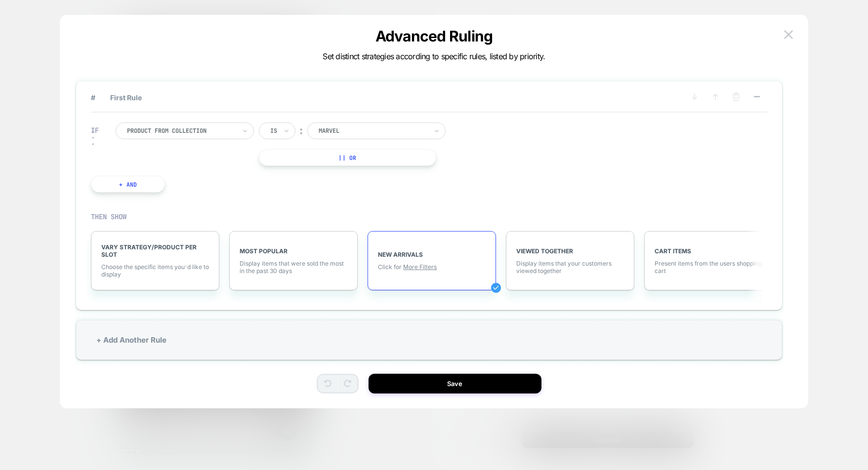 This screenshot has height=470, width=868. Describe the element at coordinates (433, 36) in the screenshot. I see `p: Advanced Ruling` at that location.